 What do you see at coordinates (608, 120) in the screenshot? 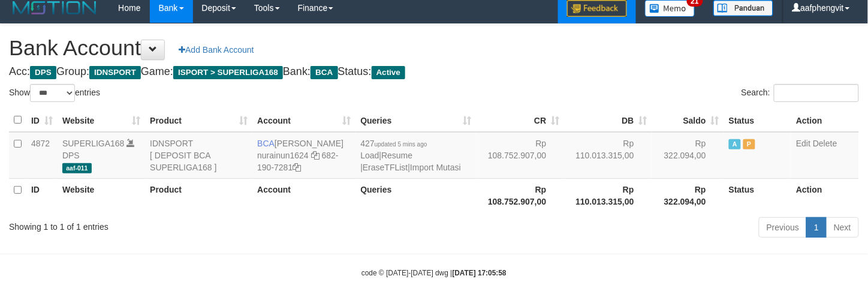
I see `th: DB: activate to sort column ascending` at bounding box center [608, 120].